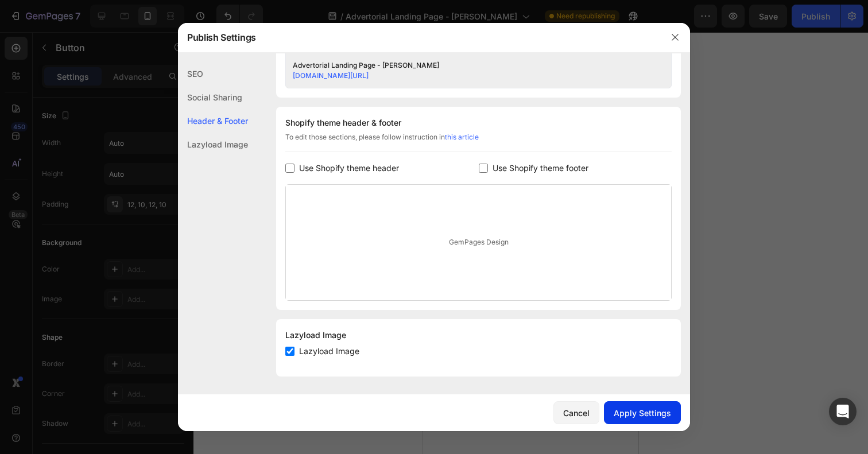 This screenshot has height=454, width=868. What do you see at coordinates (576, 413) in the screenshot?
I see `div: Cancel` at bounding box center [576, 413].